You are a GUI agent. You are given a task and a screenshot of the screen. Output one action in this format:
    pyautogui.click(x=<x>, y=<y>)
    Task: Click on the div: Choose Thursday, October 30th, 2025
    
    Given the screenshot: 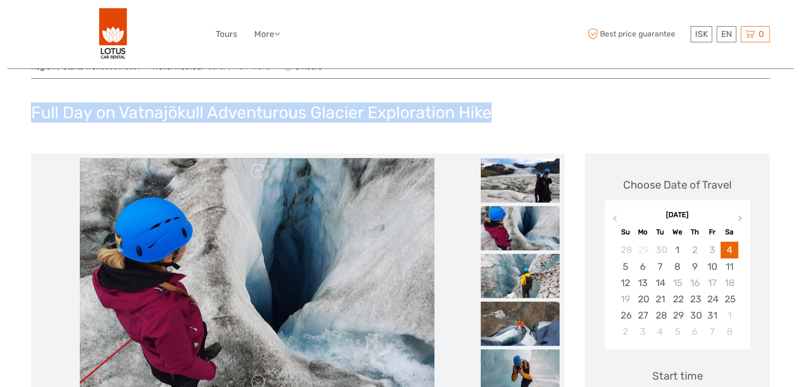 What is the action you would take?
    pyautogui.click(x=695, y=315)
    